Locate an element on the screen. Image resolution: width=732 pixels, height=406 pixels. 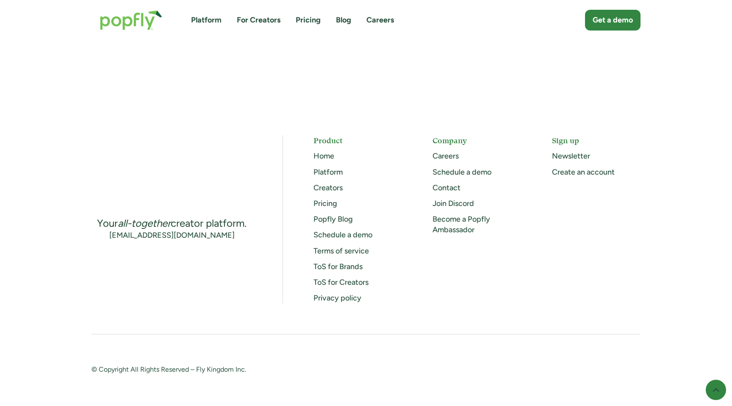
a: Creators is located at coordinates (328, 188).